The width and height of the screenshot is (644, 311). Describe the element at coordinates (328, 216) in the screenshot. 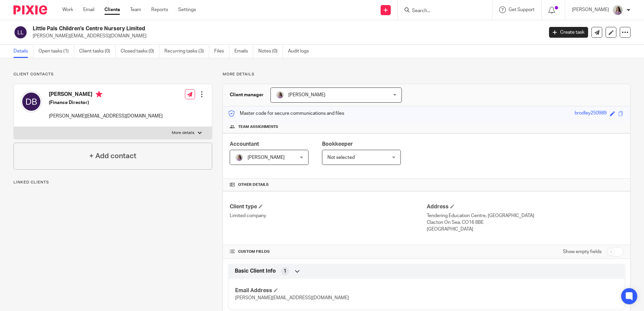

I see `p: Limited company` at that location.